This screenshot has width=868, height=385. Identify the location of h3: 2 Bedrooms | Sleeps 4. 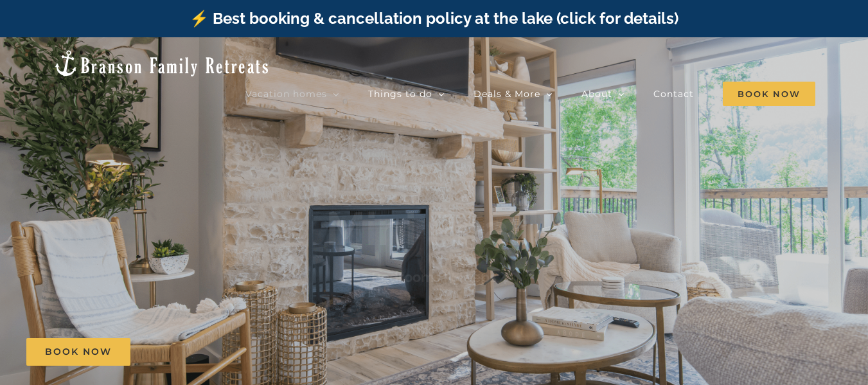
(434, 277).